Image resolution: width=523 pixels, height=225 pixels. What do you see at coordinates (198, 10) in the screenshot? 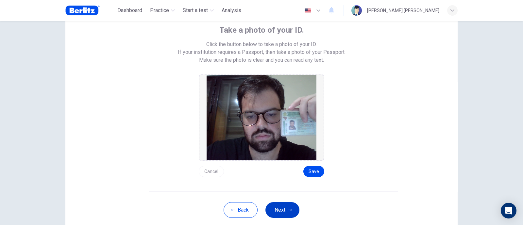
I see `button: Start a test` at bounding box center [198, 10].